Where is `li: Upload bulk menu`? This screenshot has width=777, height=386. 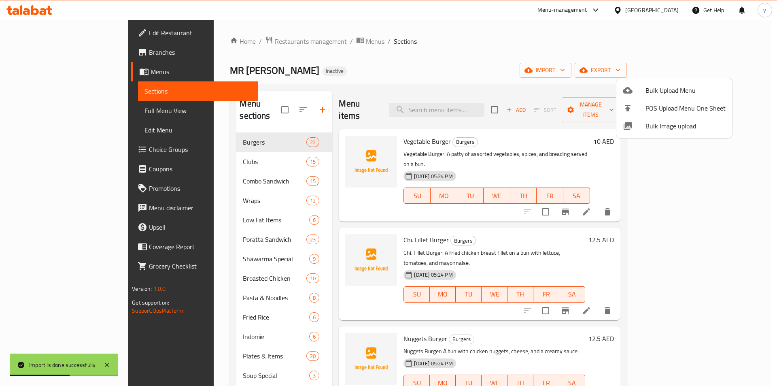 li: Upload bulk menu is located at coordinates (674, 90).